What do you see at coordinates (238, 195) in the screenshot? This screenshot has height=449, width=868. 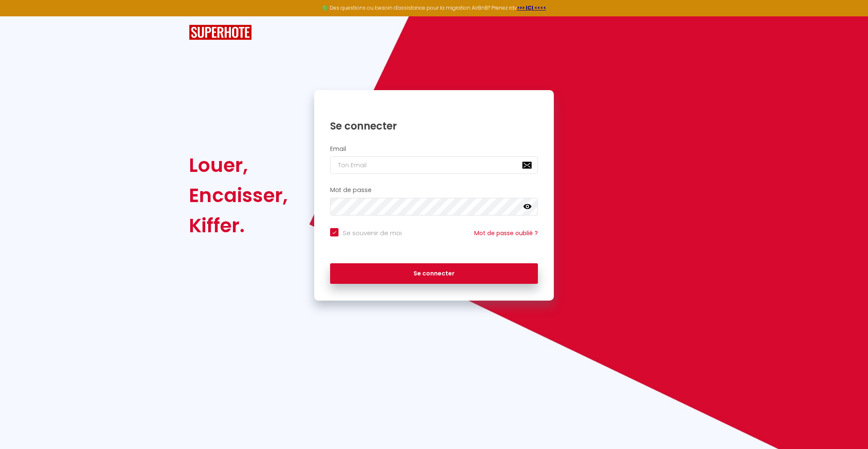 I see `div: Encaisser,` at bounding box center [238, 195].